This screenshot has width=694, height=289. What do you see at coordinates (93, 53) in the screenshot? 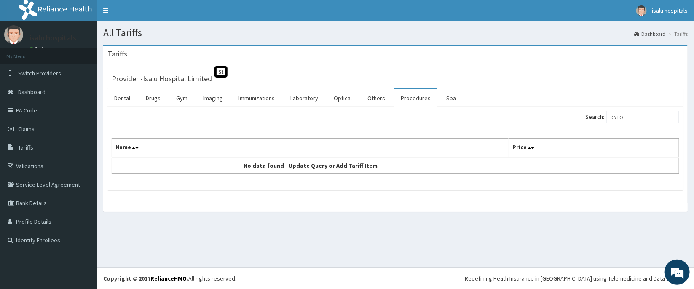
I see `div: Chat with us now` at bounding box center [93, 53].